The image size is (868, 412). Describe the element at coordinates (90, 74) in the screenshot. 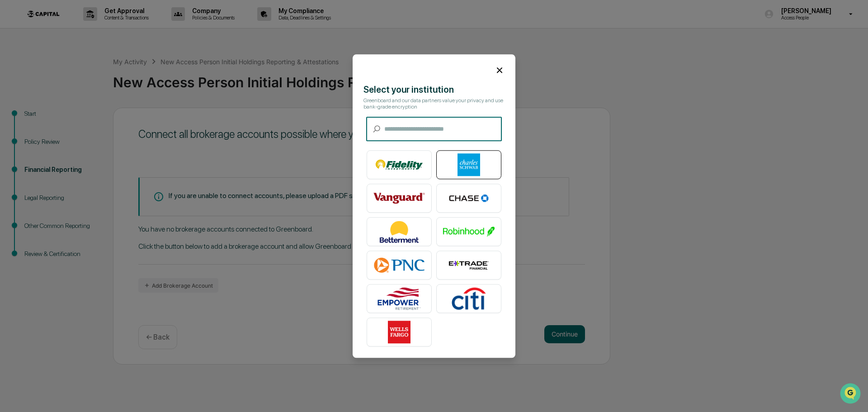

I see `div: Start new chat` at that location.